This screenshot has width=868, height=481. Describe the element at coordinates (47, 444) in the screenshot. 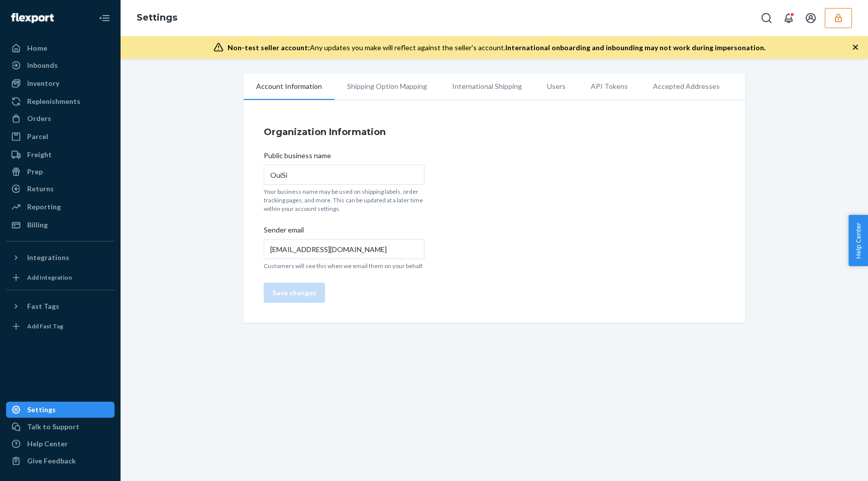

I see `div: Help Center` at that location.